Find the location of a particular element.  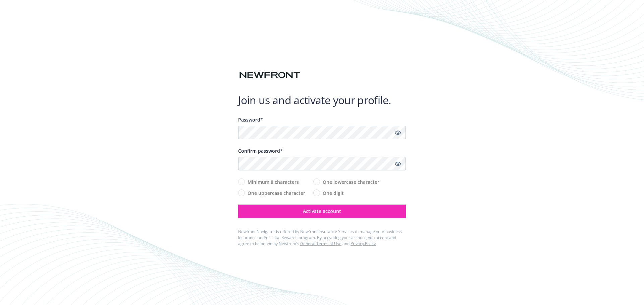

span: Password* is located at coordinates (250, 119).